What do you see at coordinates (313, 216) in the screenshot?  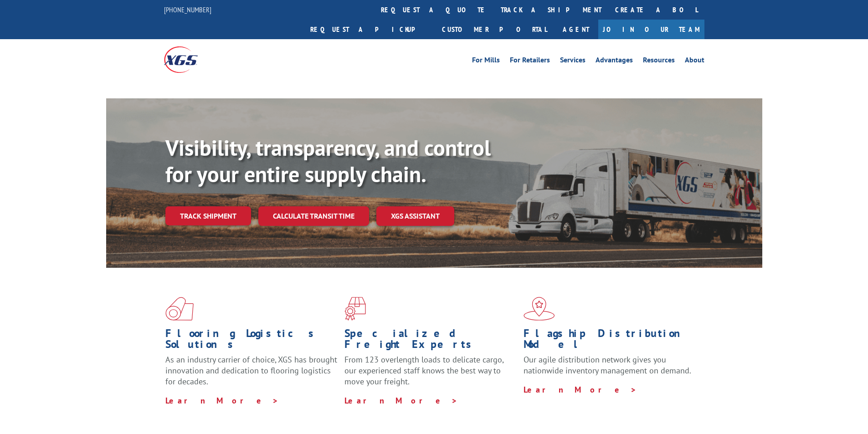 I see `a: Calculate transit time` at bounding box center [313, 216].